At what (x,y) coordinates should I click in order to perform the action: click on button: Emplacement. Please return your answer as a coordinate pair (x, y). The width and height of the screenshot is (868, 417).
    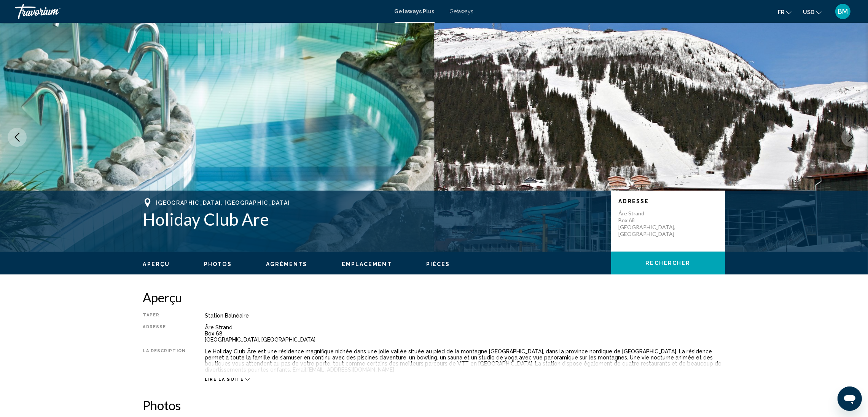
    Looking at the image, I should click on (367, 264).